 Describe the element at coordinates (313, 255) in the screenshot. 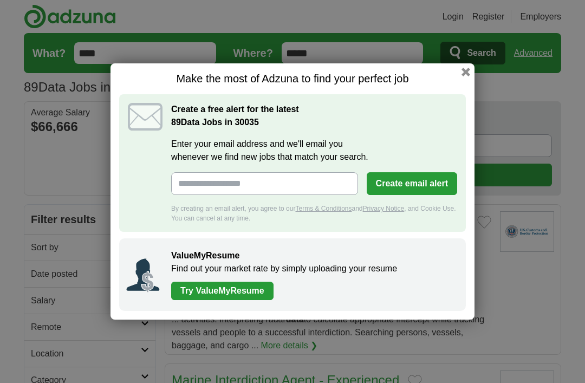

I see `h2: ValueMyResume` at that location.